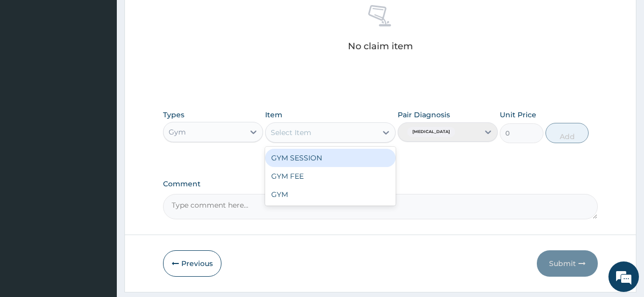 The image size is (644, 297). I want to click on img: d_794563401_company_1708531726252_794563401, so click(30, 63).